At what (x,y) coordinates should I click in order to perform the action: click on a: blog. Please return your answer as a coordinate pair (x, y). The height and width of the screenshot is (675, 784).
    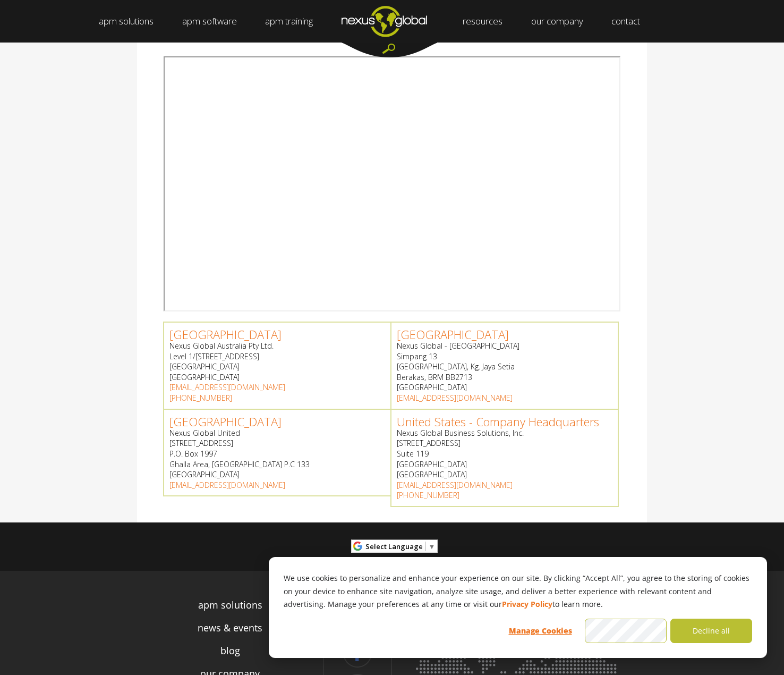
    Looking at the image, I should click on (230, 651).